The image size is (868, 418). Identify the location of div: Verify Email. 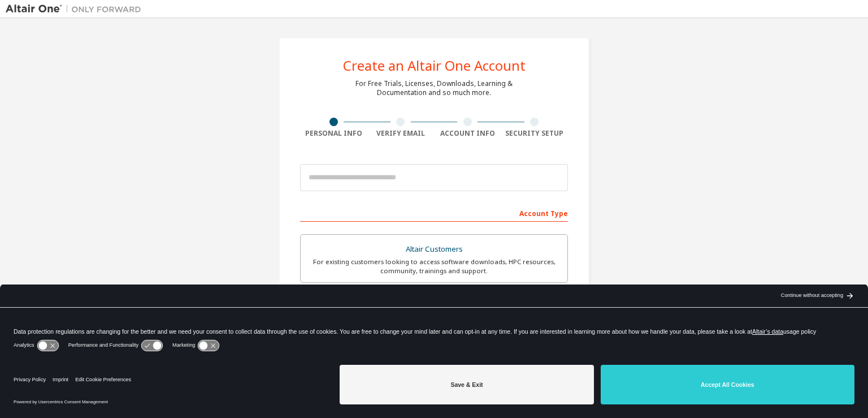
(400, 133).